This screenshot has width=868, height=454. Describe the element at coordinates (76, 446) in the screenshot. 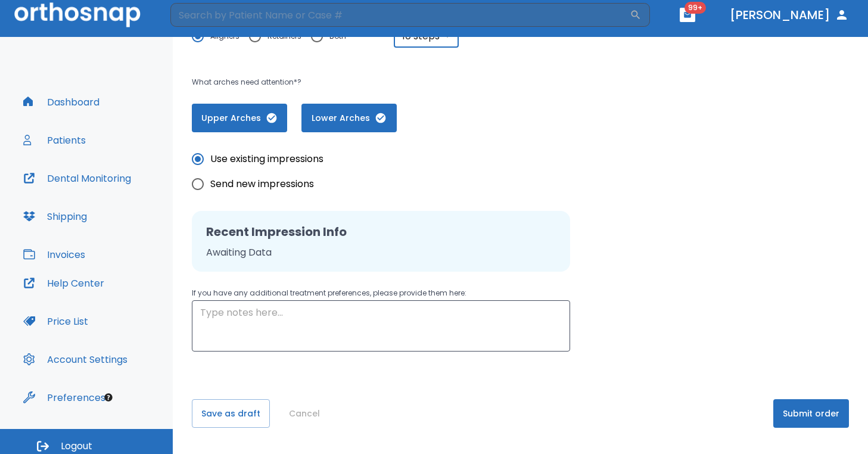

I see `span: Logout` at that location.